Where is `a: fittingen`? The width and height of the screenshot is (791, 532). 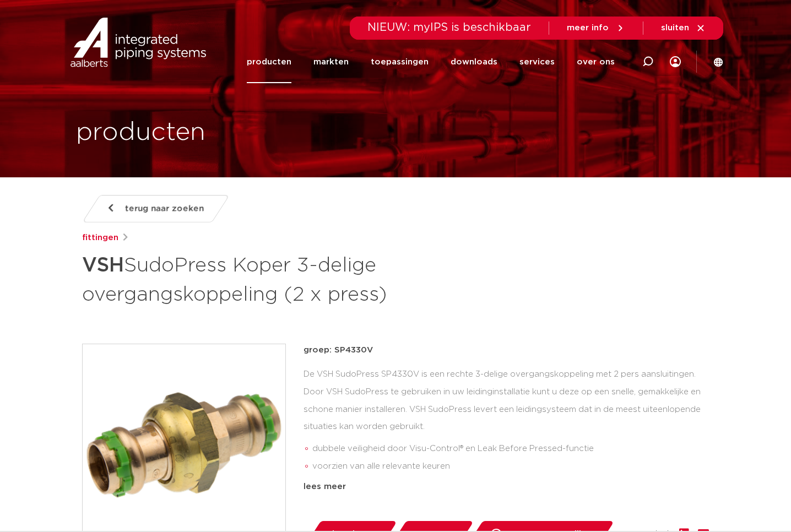 a: fittingen is located at coordinates (100, 238).